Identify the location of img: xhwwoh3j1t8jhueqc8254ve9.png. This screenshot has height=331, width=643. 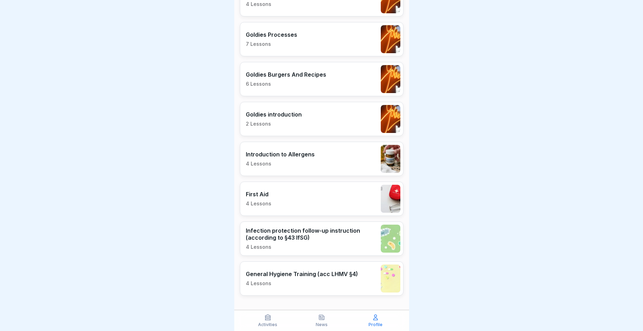
(391, 119).